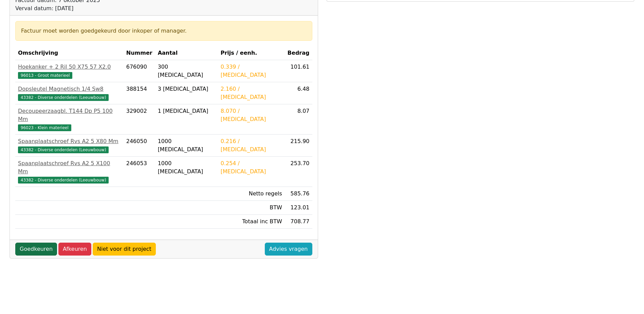 The height and width of the screenshot is (314, 644). Describe the element at coordinates (139, 119) in the screenshot. I see `td: 329002` at that location.